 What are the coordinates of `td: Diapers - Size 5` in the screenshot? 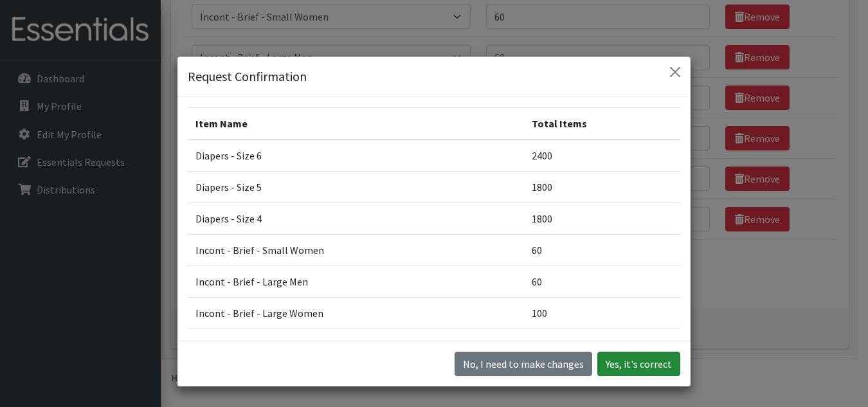 It's located at (355, 186).